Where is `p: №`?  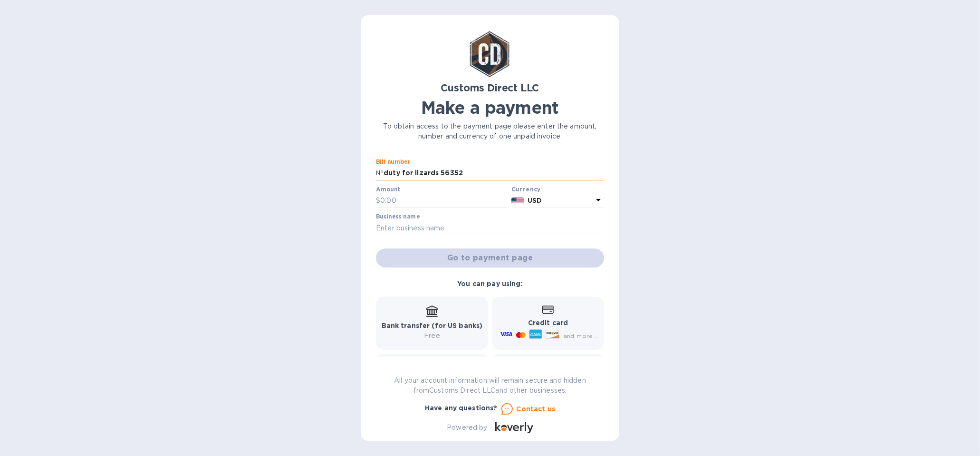
p: № is located at coordinates (380, 173).